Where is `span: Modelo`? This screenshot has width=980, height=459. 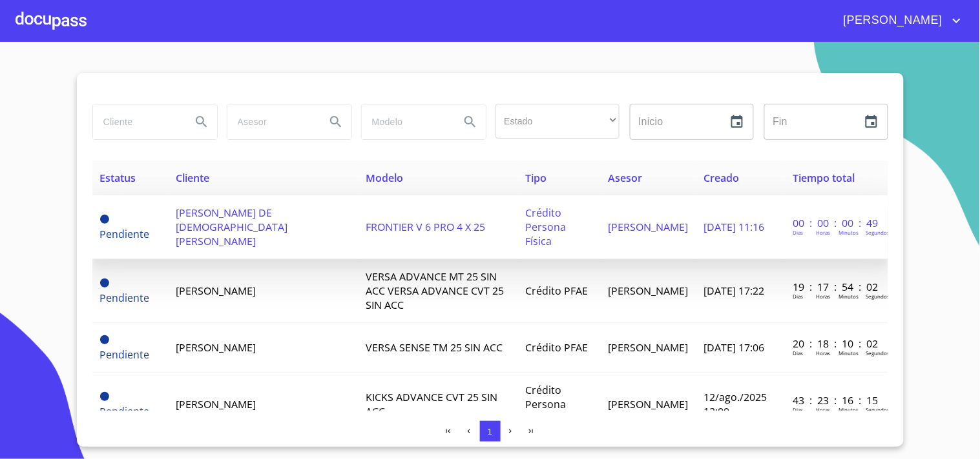
span: Modelo is located at coordinates (385, 178).